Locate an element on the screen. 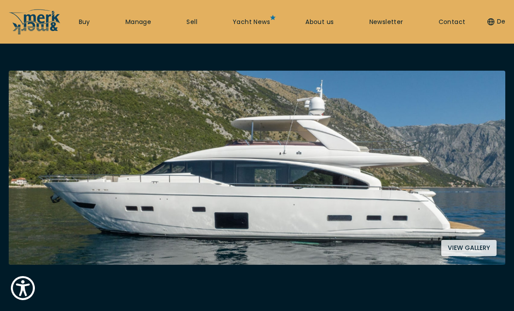 This screenshot has height=311, width=514. a: Buy is located at coordinates (85, 22).